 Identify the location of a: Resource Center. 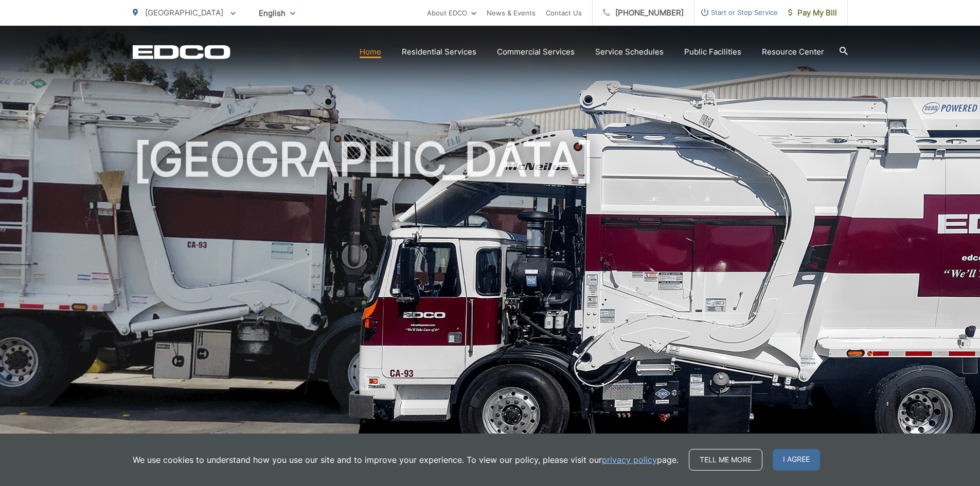
(793, 52).